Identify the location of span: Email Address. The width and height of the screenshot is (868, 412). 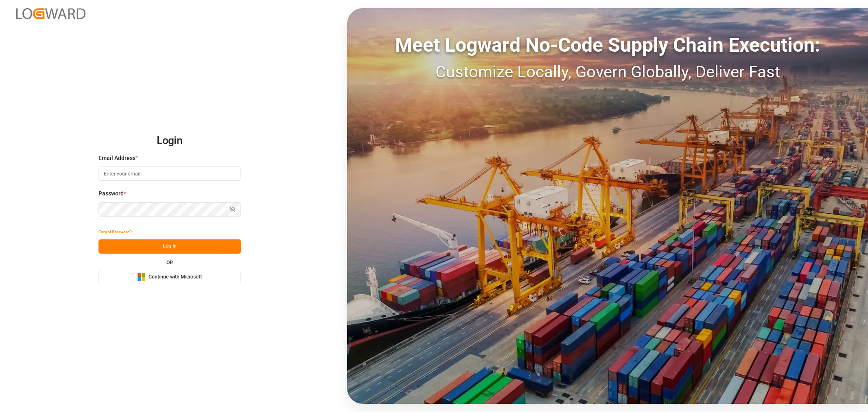
(117, 158).